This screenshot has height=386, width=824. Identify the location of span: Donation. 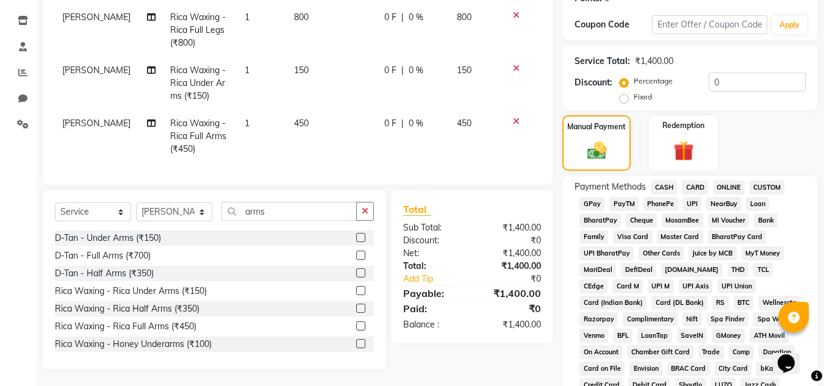
(777, 352).